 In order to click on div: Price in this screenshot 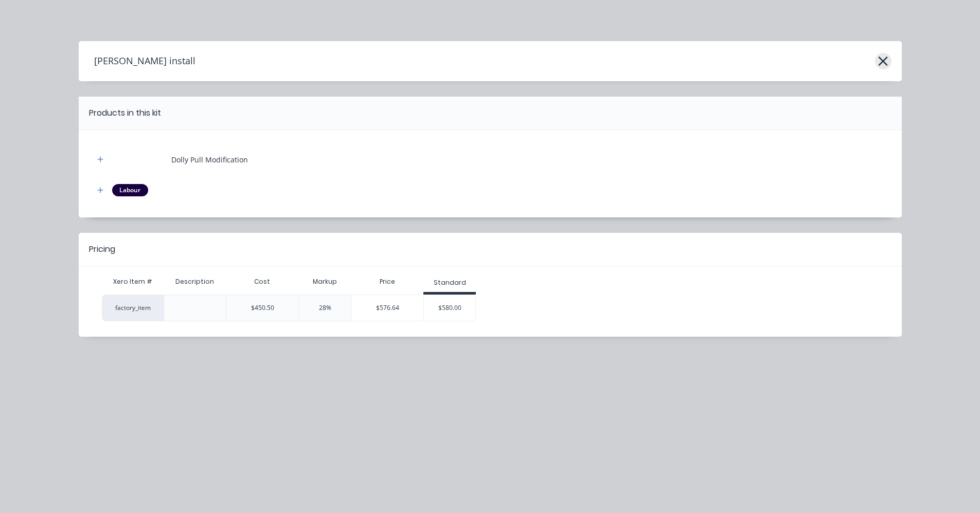, I will do `click(387, 282)`.